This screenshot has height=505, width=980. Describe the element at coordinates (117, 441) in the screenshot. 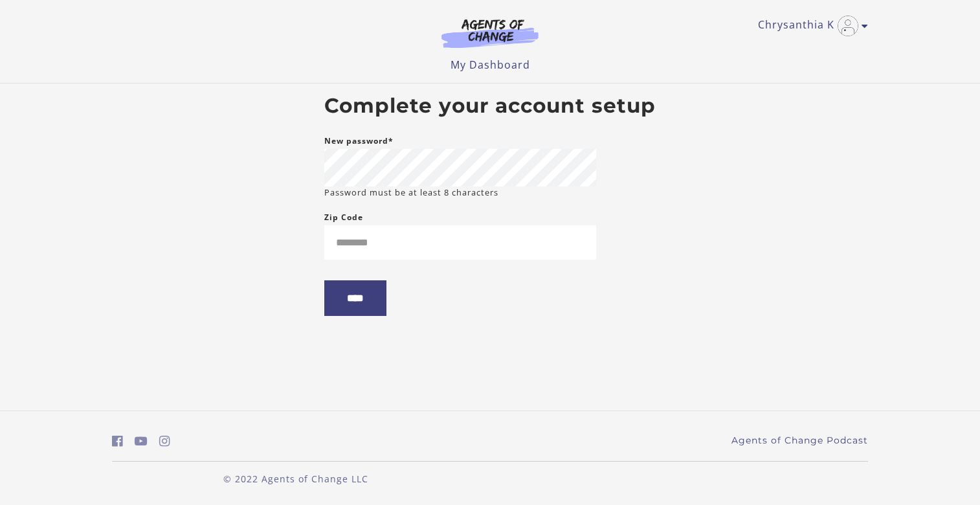

I see `a: https://www.facebook.com/groups/aswbtestprep (Open in a new window)` at that location.